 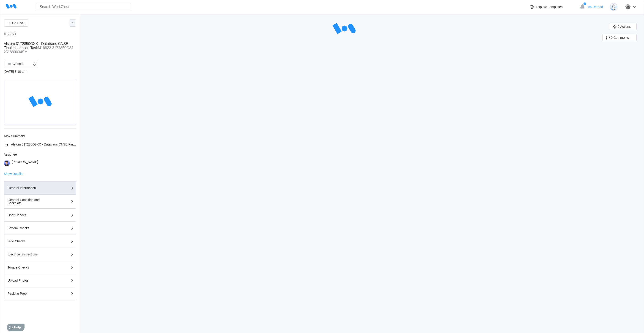 I want to click on div: Closed, so click(x=14, y=64).